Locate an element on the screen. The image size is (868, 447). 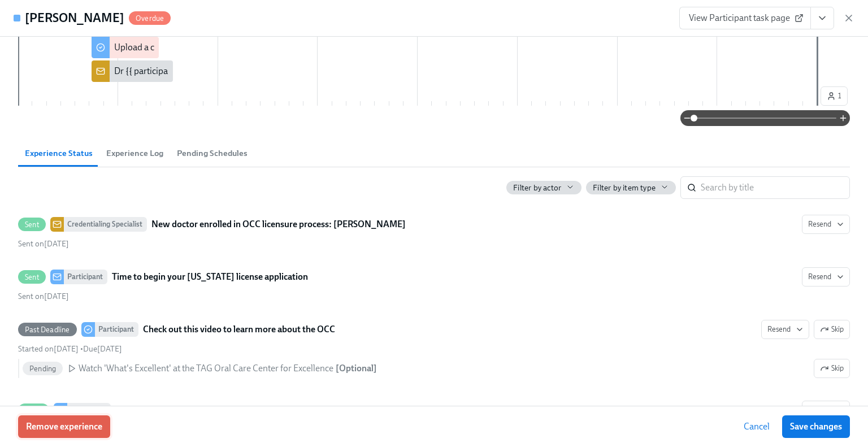
div: Credentialing Specialist is located at coordinates (105, 224).